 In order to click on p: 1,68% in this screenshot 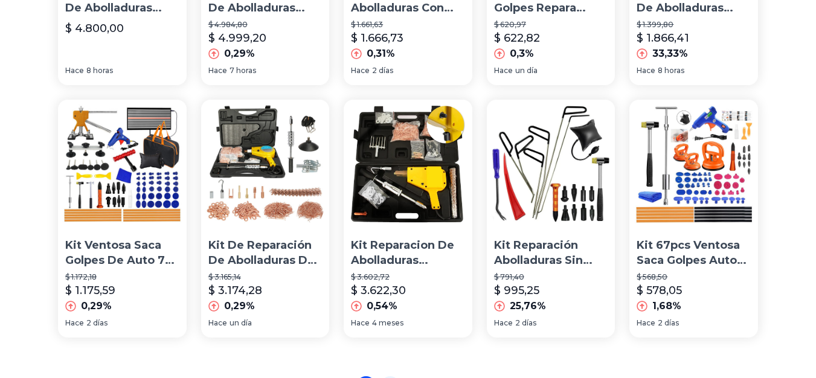, I will do `click(667, 306)`.